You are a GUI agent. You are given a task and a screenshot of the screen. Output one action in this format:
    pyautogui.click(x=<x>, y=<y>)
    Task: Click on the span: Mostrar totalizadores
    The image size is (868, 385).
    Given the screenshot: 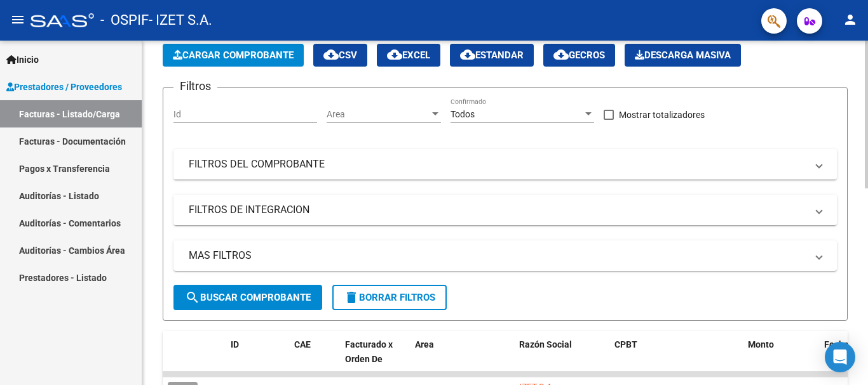 What is the action you would take?
    pyautogui.click(x=661, y=115)
    